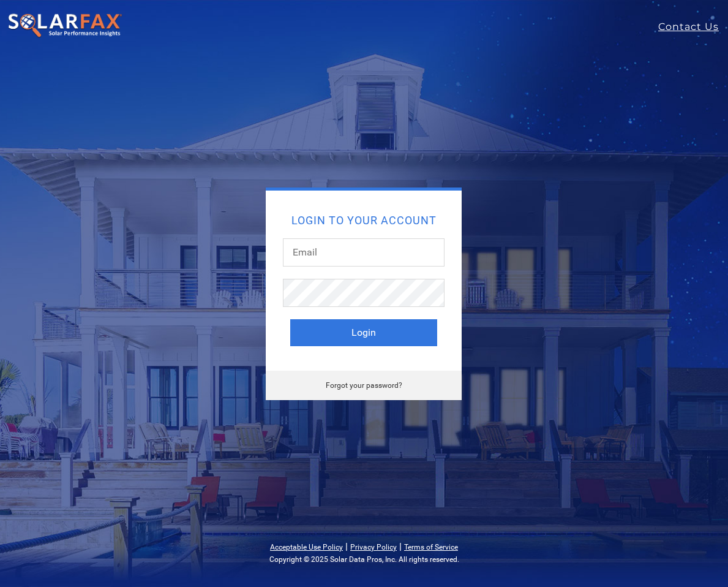  Describe the element at coordinates (693, 27) in the screenshot. I see `a: Contact Us` at that location.